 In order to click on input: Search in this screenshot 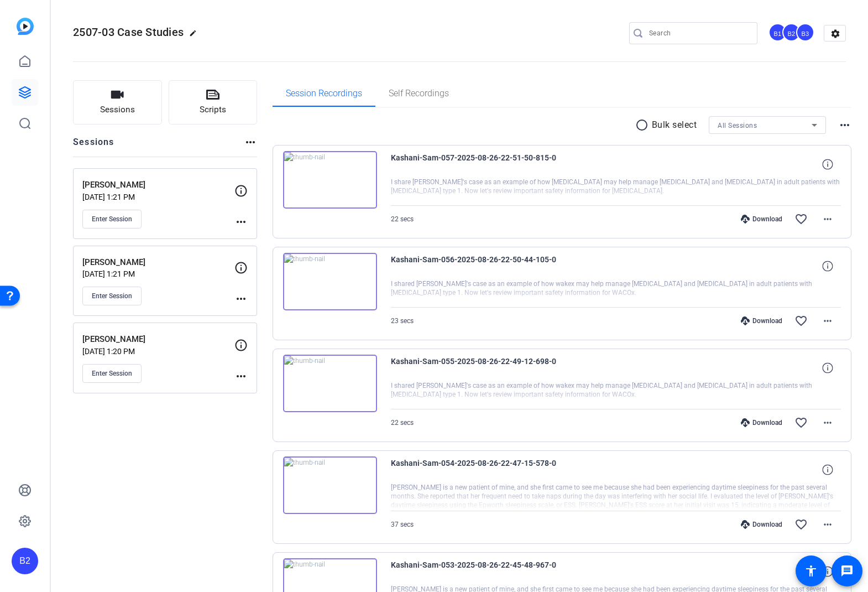, I will do `click(699, 33)`.